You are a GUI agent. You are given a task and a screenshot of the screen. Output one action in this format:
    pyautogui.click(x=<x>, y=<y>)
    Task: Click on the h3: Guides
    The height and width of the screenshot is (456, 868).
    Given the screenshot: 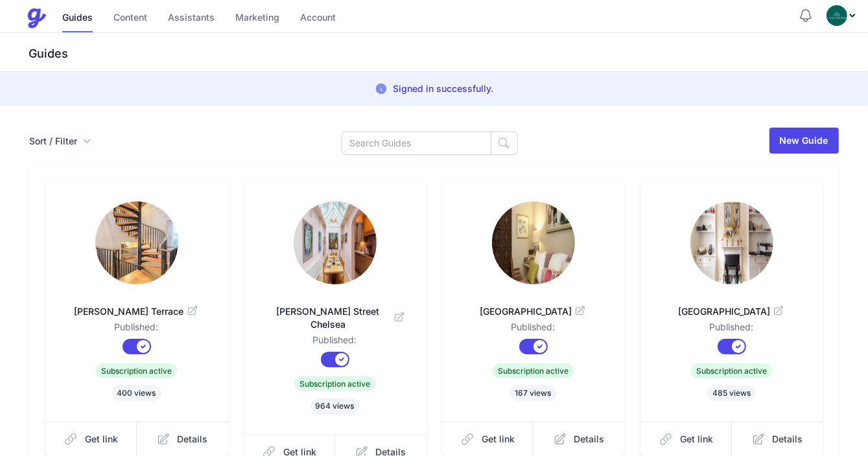 What is the action you would take?
    pyautogui.click(x=447, y=54)
    